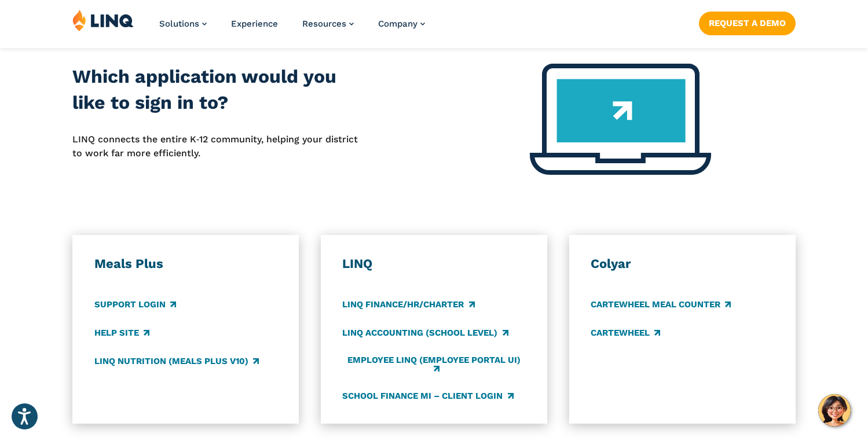 The image size is (868, 441). Describe the element at coordinates (217, 90) in the screenshot. I see `h2: Which application would you like to sign in to?` at that location.